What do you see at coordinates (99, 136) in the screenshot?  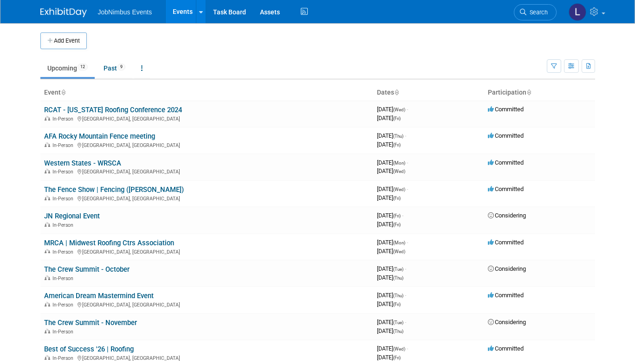 I see `a: AFA Rocky Mountain Fence meeting` at bounding box center [99, 136].